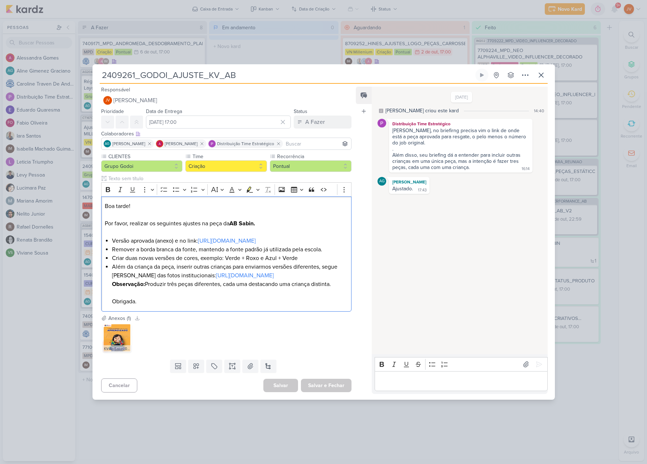 The width and height of the screenshot is (647, 464). I want to click on p: Boa tarde! Por favor, realizar os seguintes ajustes na peça da, so click(226, 215).